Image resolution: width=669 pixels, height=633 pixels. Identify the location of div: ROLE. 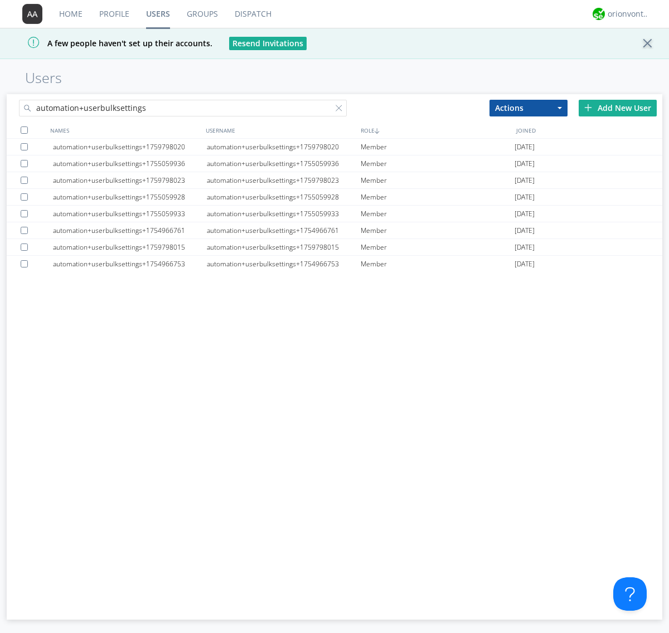
(435, 130).